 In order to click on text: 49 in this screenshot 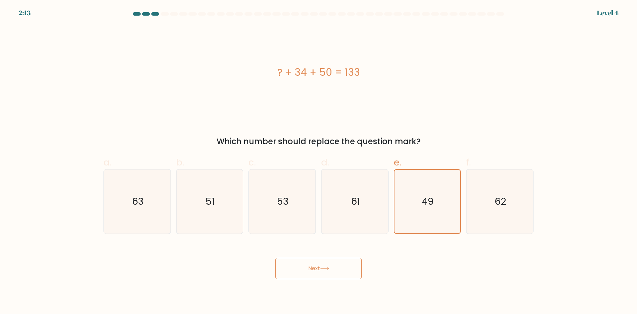, I will do `click(428, 201)`.